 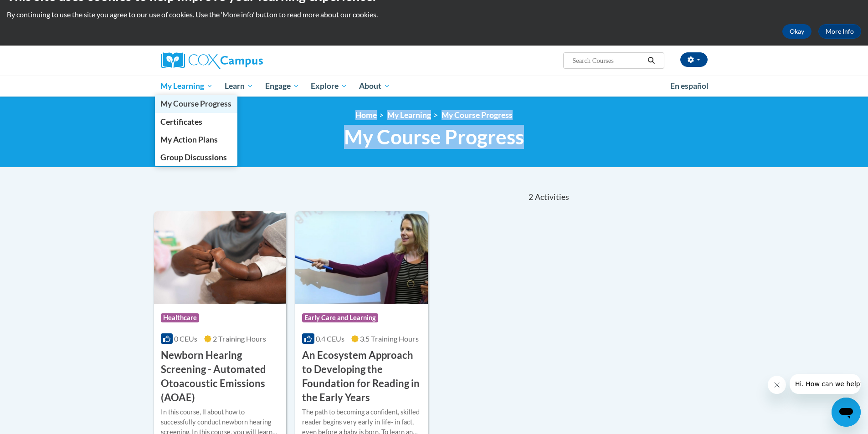 What do you see at coordinates (196, 122) in the screenshot?
I see `a: Certificates` at bounding box center [196, 122].